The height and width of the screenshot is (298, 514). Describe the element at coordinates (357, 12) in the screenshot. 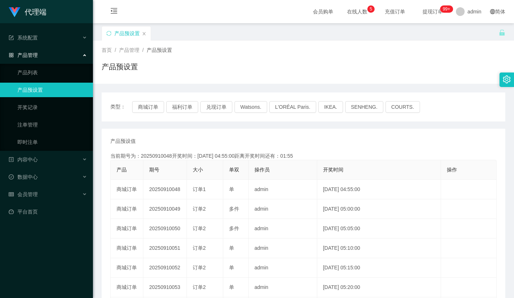

I see `span: 在线人数` at that location.